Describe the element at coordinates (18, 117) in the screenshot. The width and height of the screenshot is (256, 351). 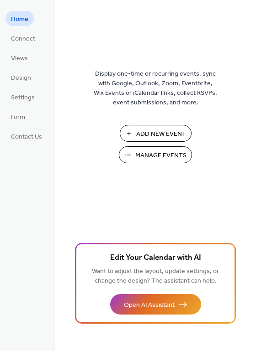
I see `span: Form` at that location.